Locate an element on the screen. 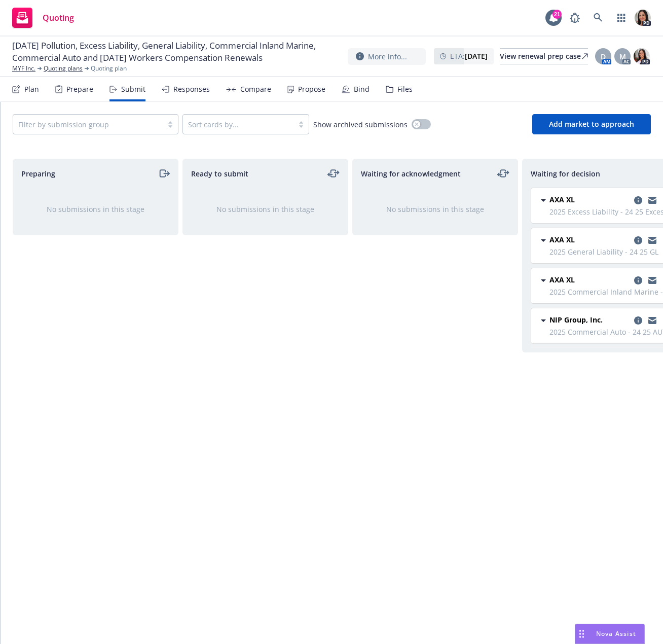 Image resolution: width=663 pixels, height=644 pixels. div: Compare is located at coordinates (256, 89).